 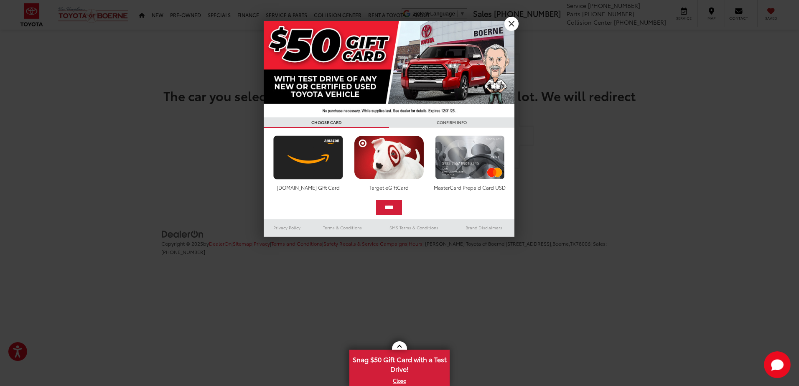 What do you see at coordinates (470, 187) in the screenshot?
I see `div: MasterCard Prepaid Card USD` at bounding box center [470, 187].